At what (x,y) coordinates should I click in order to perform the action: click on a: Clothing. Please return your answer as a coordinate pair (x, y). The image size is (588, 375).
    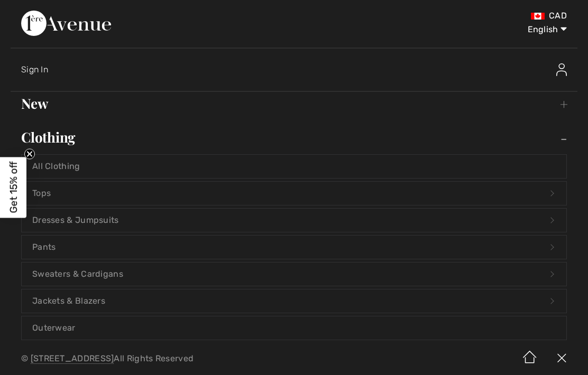
    Looking at the image, I should click on (294, 137).